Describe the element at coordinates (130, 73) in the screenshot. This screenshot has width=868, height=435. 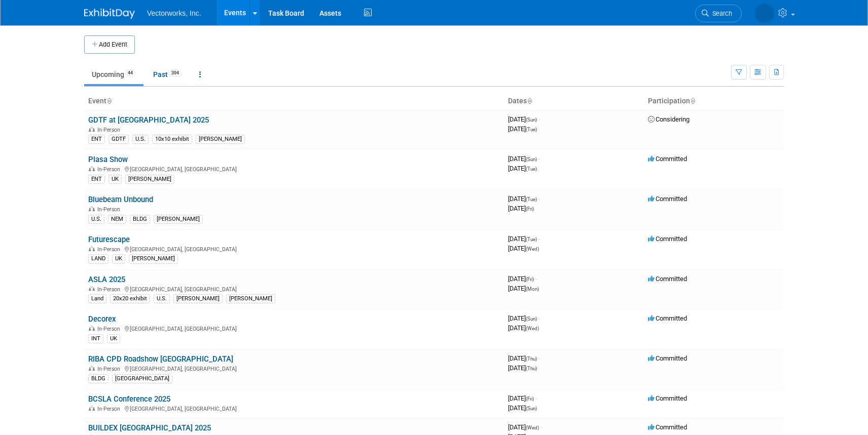
I see `span: 44` at that location.